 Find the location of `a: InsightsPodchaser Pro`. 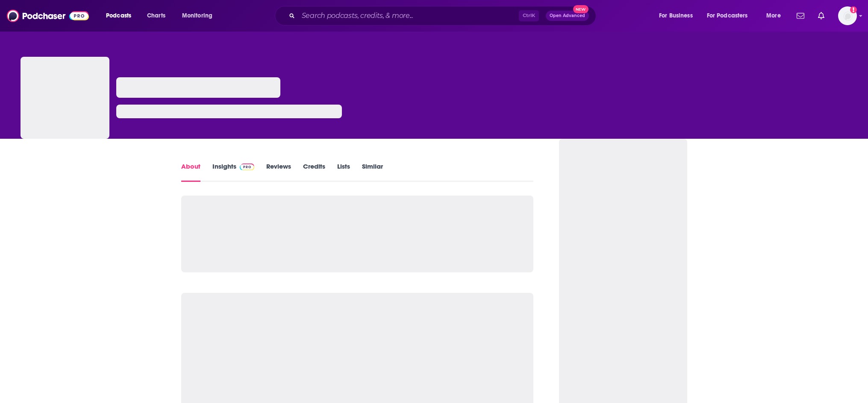

a: InsightsPodchaser Pro is located at coordinates (233, 172).